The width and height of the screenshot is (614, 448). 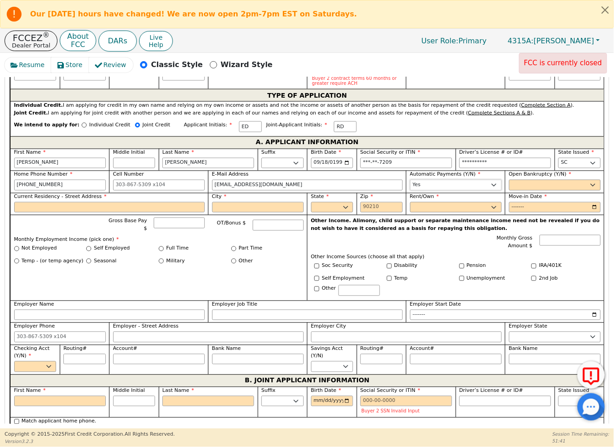 What do you see at coordinates (177, 65) in the screenshot?
I see `p: Classic Style` at bounding box center [177, 65].